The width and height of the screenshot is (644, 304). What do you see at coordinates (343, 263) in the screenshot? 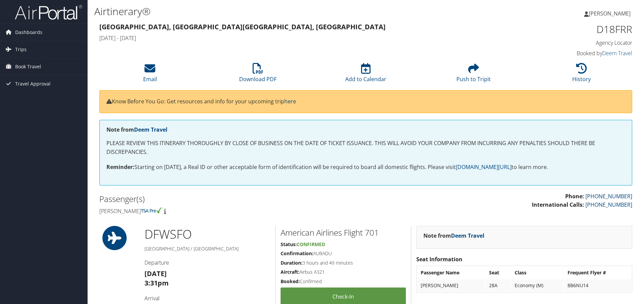
I see `h5: 3 hours and 49 minutes` at bounding box center [343, 263].